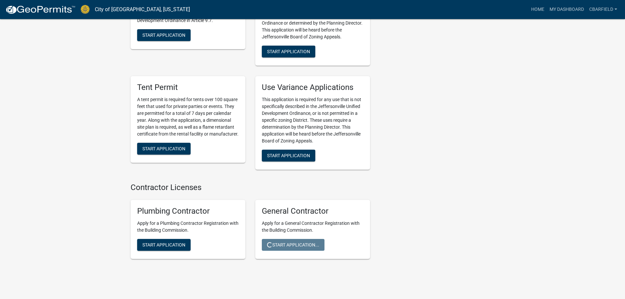  Describe the element at coordinates (313, 211) in the screenshot. I see `h5: General Contractor` at that location.